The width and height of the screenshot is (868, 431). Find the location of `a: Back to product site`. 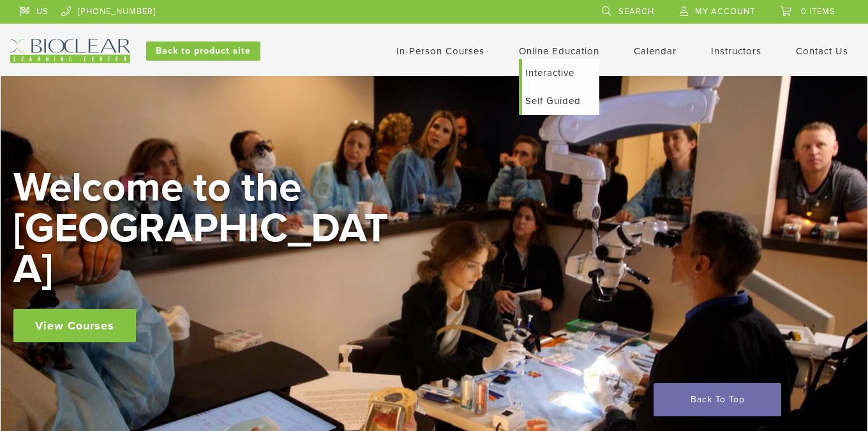

a: Back to product site is located at coordinates (203, 51).